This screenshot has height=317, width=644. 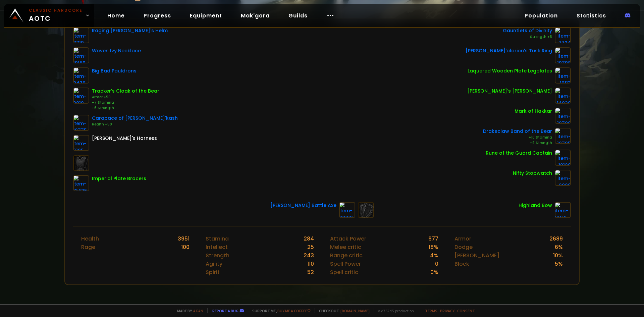 What do you see at coordinates (216, 247) in the screenshot?
I see `div: Intellect` at bounding box center [216, 247].